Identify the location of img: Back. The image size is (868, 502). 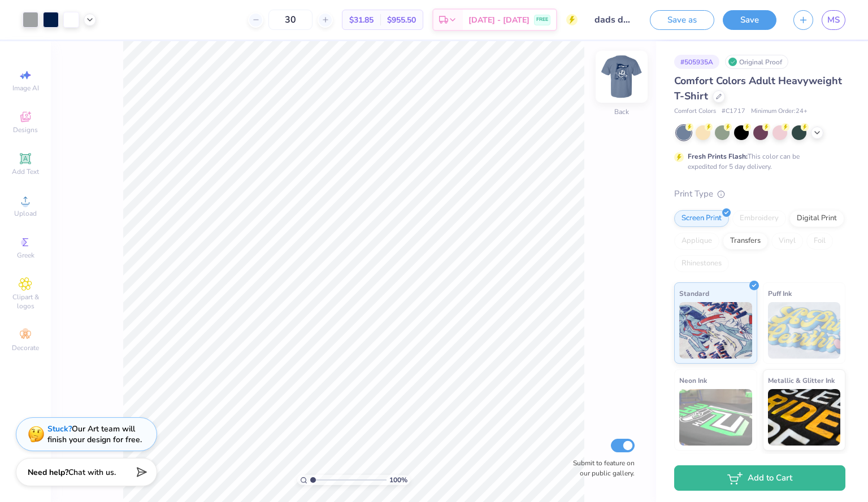
(622, 77).